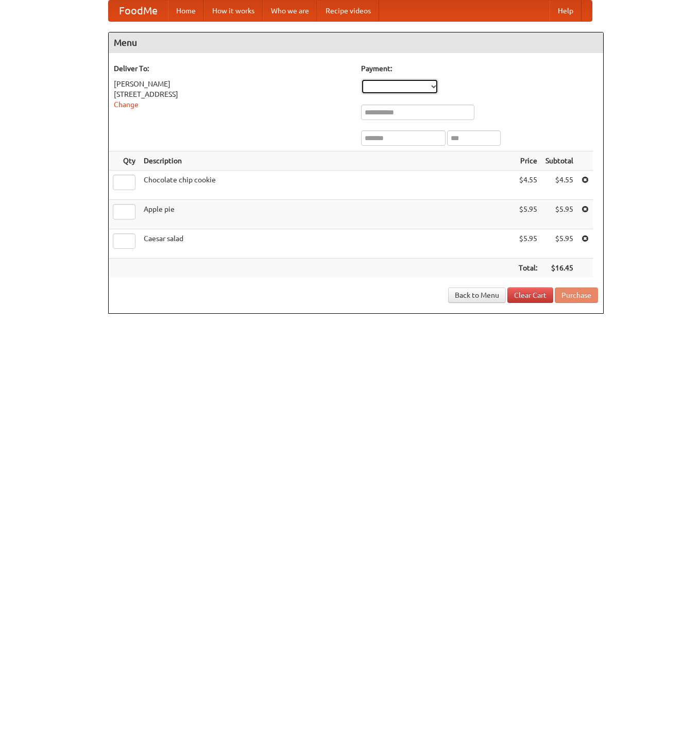  Describe the element at coordinates (577, 295) in the screenshot. I see `button: Purchase` at that location.